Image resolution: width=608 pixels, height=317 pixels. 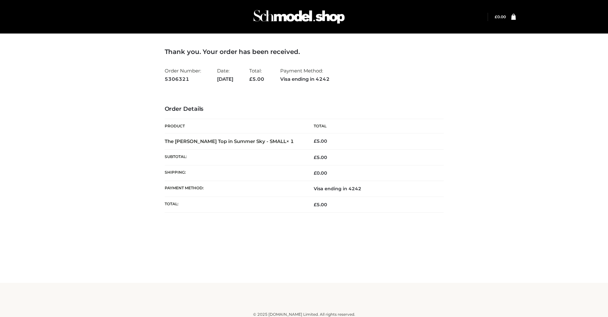 I want to click on th: Subtotal:, so click(x=234, y=157).